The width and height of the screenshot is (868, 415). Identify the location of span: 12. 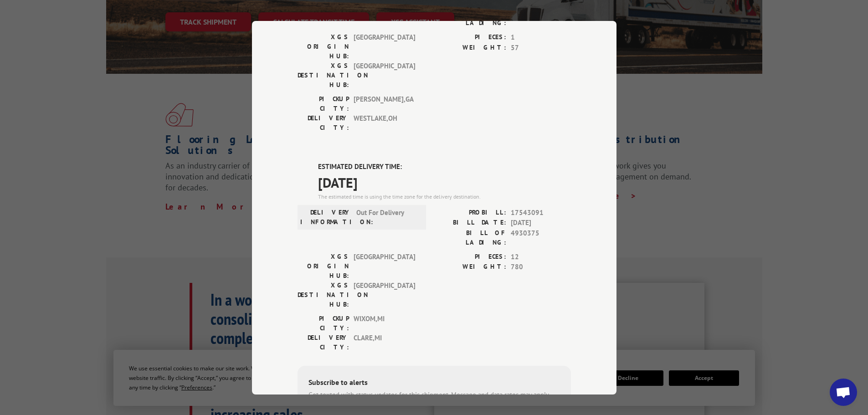
(541, 257).